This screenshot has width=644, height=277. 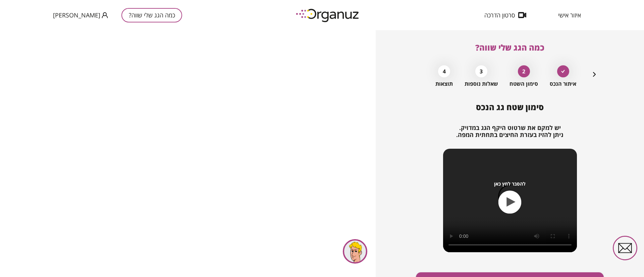 What do you see at coordinates (444, 71) in the screenshot?
I see `div: 4` at bounding box center [444, 71].